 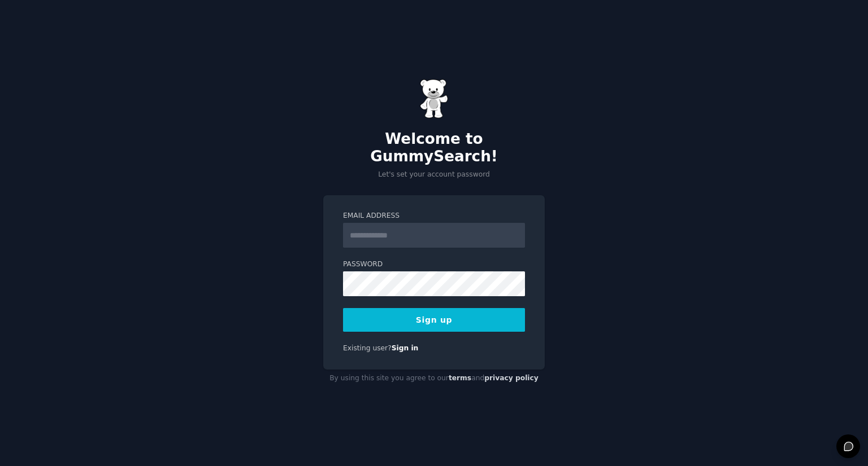 I want to click on div: By using this site you agree to our and, so click(x=434, y=379).